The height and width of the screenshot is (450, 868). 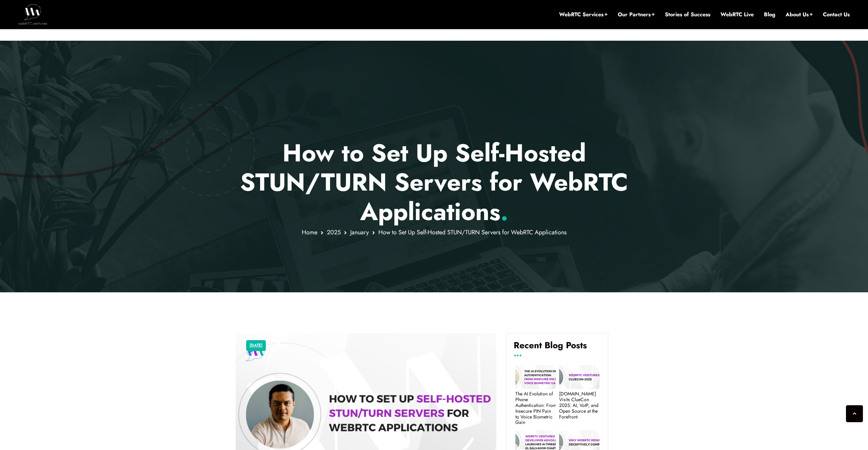 What do you see at coordinates (333, 232) in the screenshot?
I see `a: 2025` at bounding box center [333, 232].